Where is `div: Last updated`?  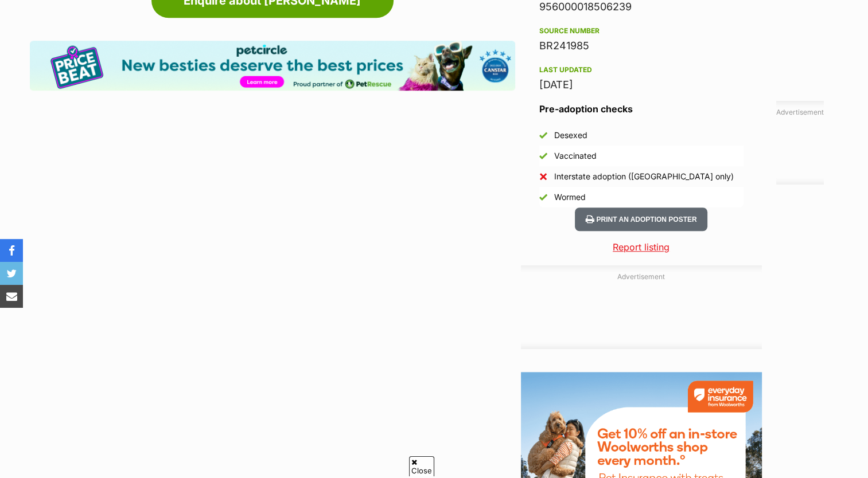
div: Last updated is located at coordinates (641, 70).